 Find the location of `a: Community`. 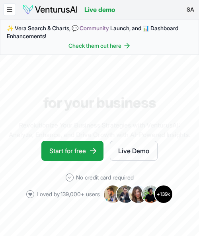

a: Community is located at coordinates (94, 28).